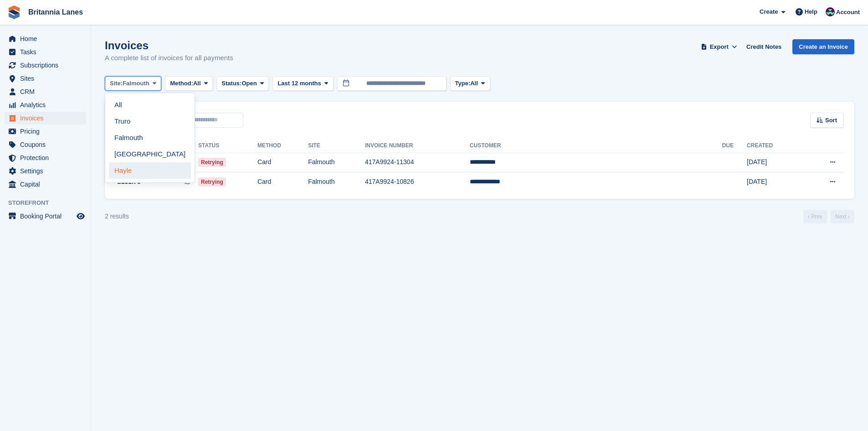 The width and height of the screenshot is (868, 431). What do you see at coordinates (48, 216) in the screenshot?
I see `span: Booking Portal` at bounding box center [48, 216].